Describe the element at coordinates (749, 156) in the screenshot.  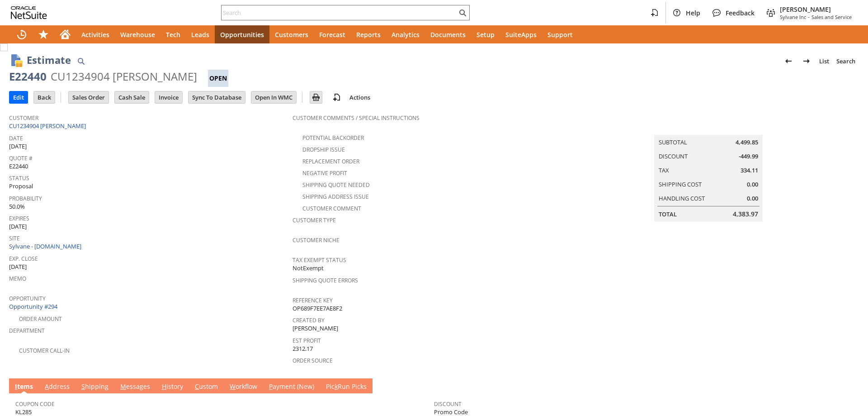
I see `span: -449.99` at that location.